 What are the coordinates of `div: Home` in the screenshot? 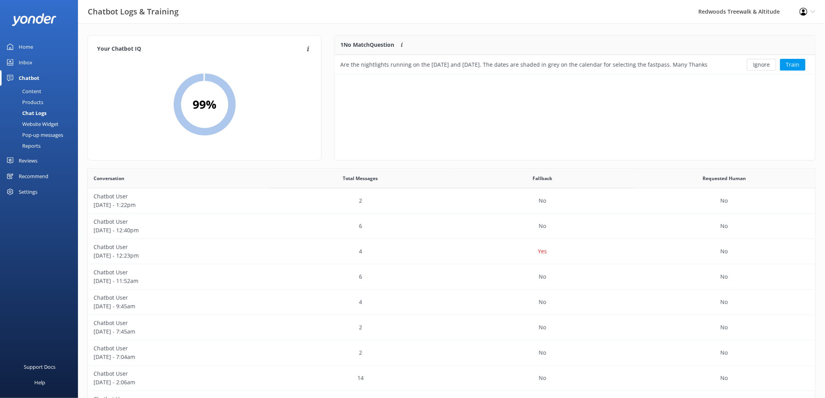 It's located at (26, 47).